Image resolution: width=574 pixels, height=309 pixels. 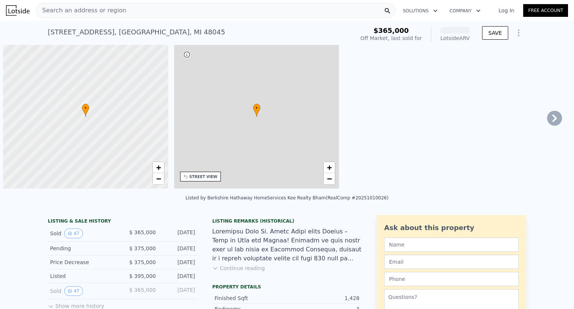 What do you see at coordinates (451, 244) in the screenshot?
I see `input: Name` at bounding box center [451, 244].